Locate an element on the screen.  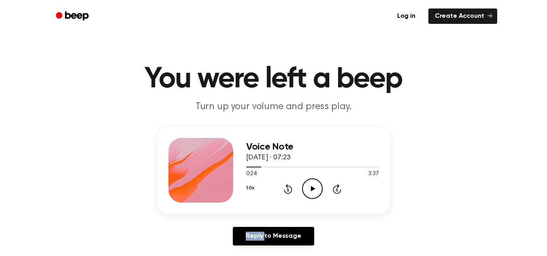
h3: Voice Note is located at coordinates (312, 147).